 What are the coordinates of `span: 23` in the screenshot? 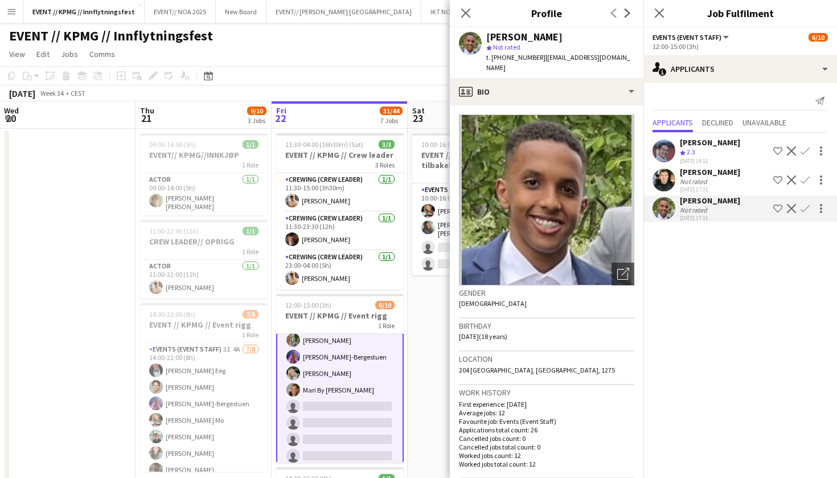 It's located at (417, 118).